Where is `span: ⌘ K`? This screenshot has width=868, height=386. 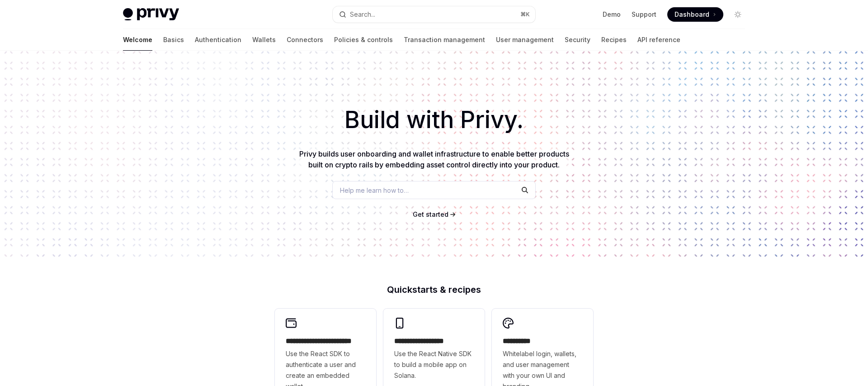 span: ⌘ K is located at coordinates (525, 14).